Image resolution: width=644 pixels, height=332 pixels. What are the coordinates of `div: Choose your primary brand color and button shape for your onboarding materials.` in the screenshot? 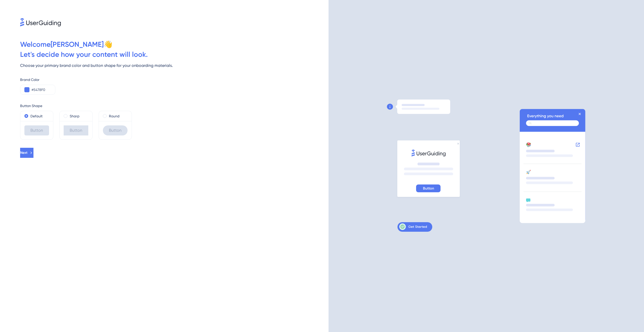 It's located at (174, 66).